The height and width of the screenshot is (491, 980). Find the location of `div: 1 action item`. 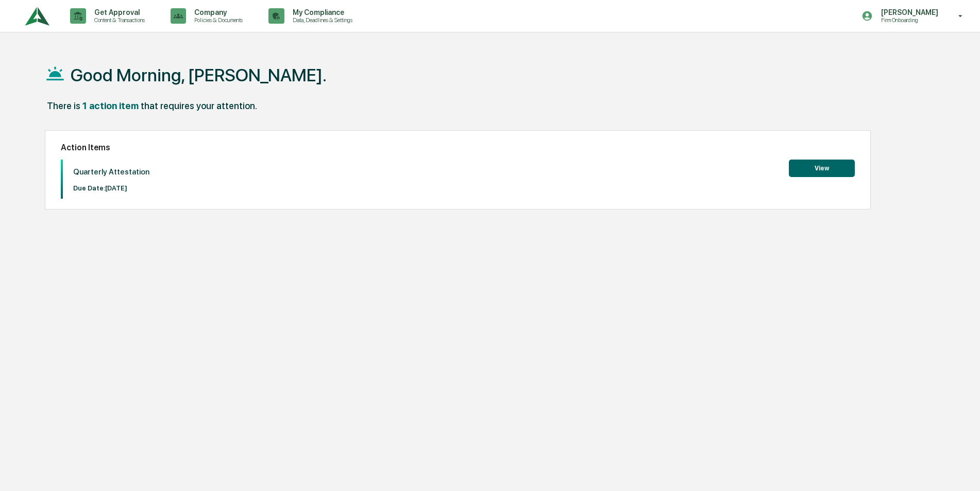

div: 1 action item is located at coordinates (111, 106).